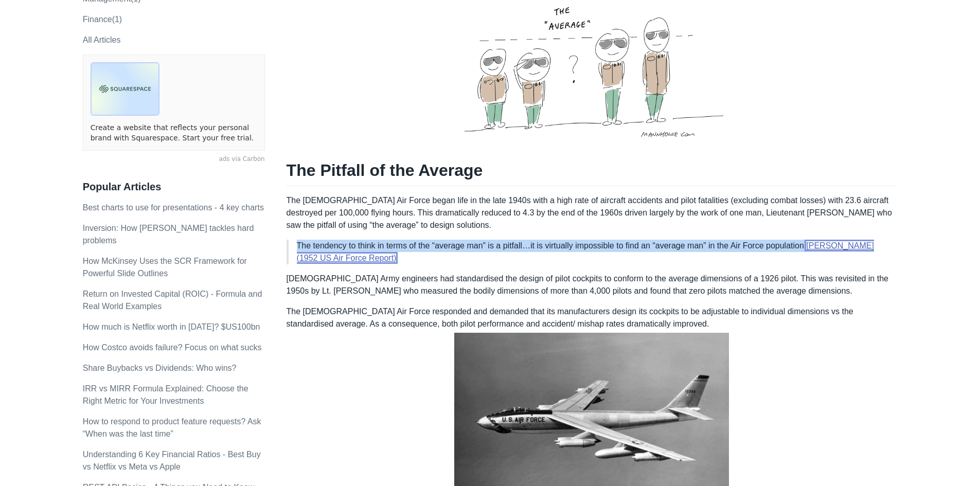 This screenshot has height=486, width=980. I want to click on img: ads via Carbon, so click(125, 89).